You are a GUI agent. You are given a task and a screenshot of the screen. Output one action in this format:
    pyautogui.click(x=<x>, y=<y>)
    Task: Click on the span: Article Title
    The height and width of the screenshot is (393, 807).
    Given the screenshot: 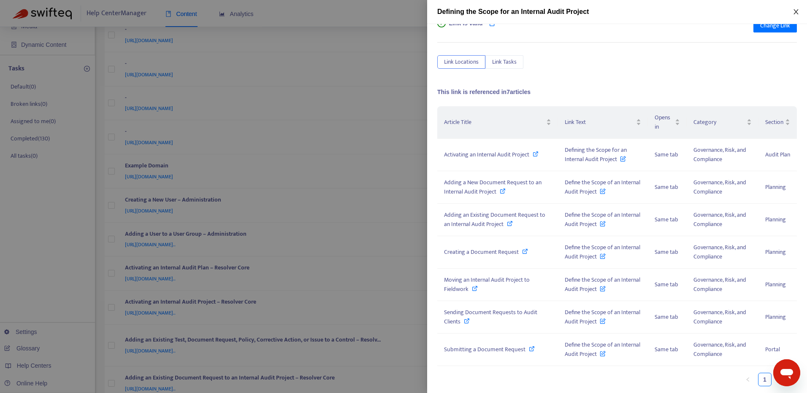 What is the action you would take?
    pyautogui.click(x=494, y=122)
    